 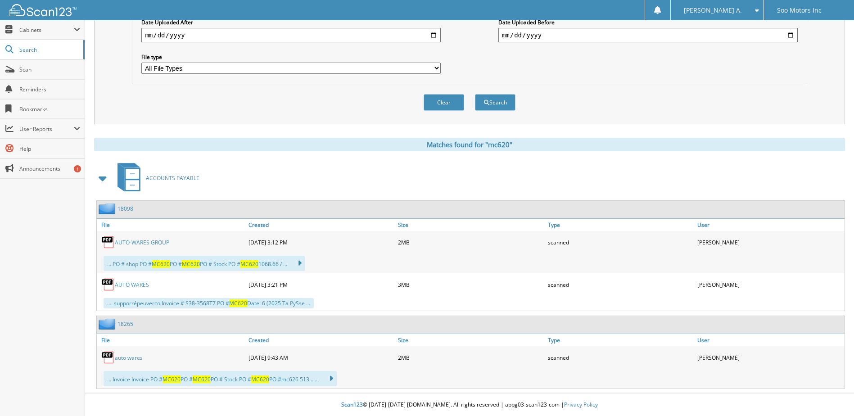 What do you see at coordinates (77, 169) in the screenshot?
I see `div: 1` at bounding box center [77, 169].